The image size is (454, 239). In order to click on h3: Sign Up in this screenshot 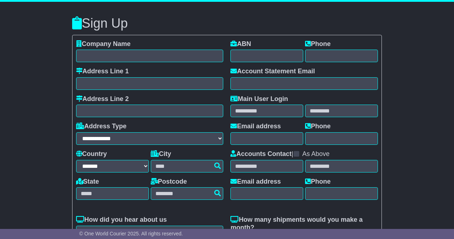, I will do `click(227, 23)`.